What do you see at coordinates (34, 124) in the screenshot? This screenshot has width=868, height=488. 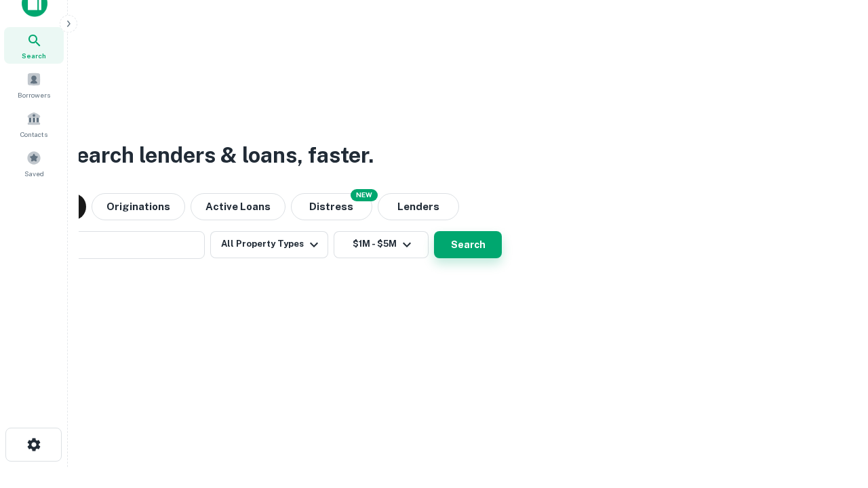 I see `a: Contacts` at bounding box center [34, 124].